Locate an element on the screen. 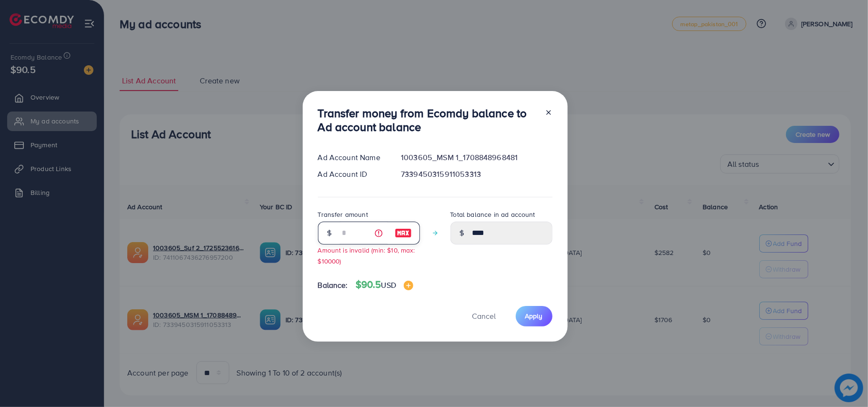 Image resolution: width=868 pixels, height=407 pixels. h3: Transfer money from Ecomdy balance to Ad account balance is located at coordinates (428, 120).